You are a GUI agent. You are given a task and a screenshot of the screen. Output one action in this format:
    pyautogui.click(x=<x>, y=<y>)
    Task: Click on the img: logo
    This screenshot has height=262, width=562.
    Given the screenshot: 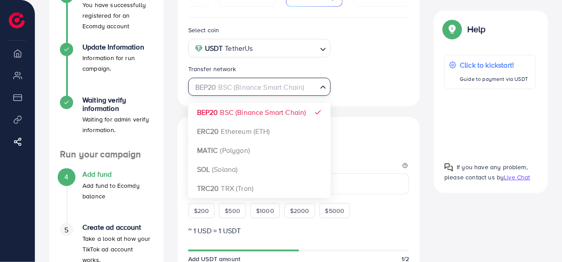 What is the action you would take?
    pyautogui.click(x=17, y=20)
    